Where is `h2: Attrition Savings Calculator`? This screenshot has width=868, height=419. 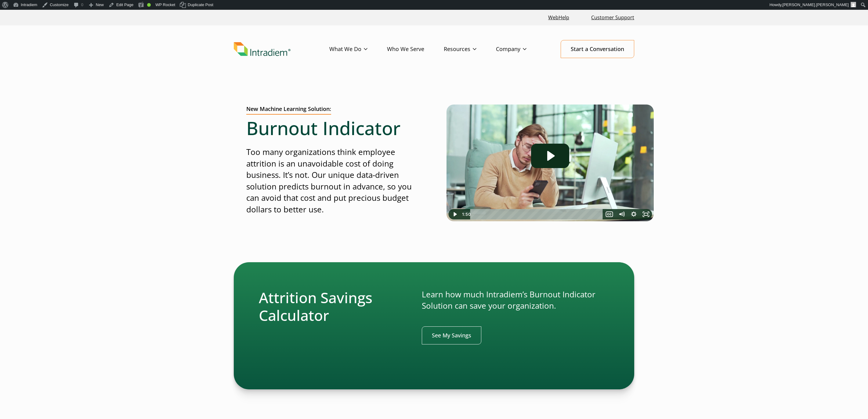
h2: Attrition Savings Calculator is located at coordinates (336, 306).